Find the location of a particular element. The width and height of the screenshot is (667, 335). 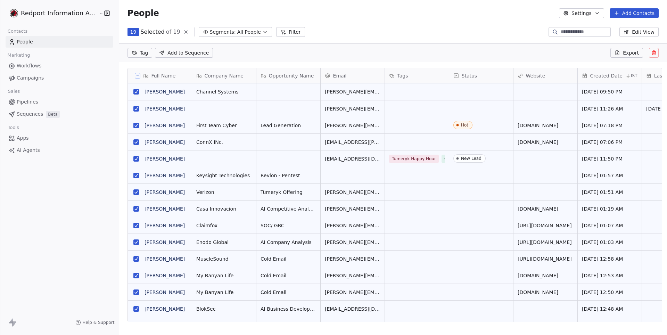

span: Segments: is located at coordinates (223, 32).